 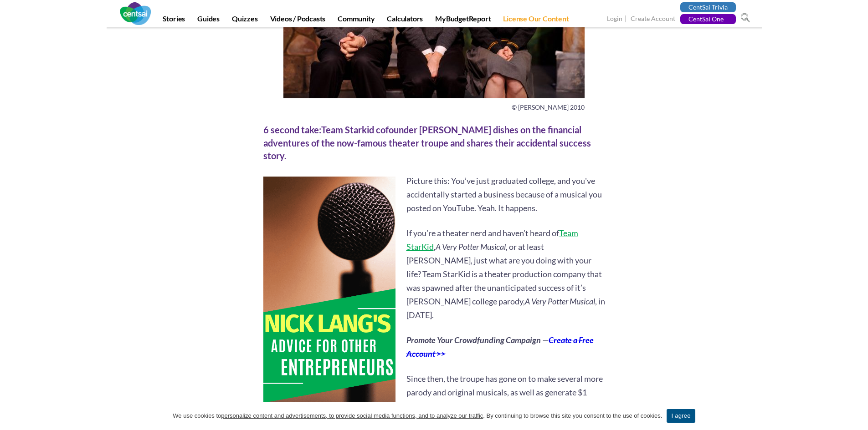 What do you see at coordinates (209, 20) in the screenshot?
I see `a: Guides` at bounding box center [209, 20].